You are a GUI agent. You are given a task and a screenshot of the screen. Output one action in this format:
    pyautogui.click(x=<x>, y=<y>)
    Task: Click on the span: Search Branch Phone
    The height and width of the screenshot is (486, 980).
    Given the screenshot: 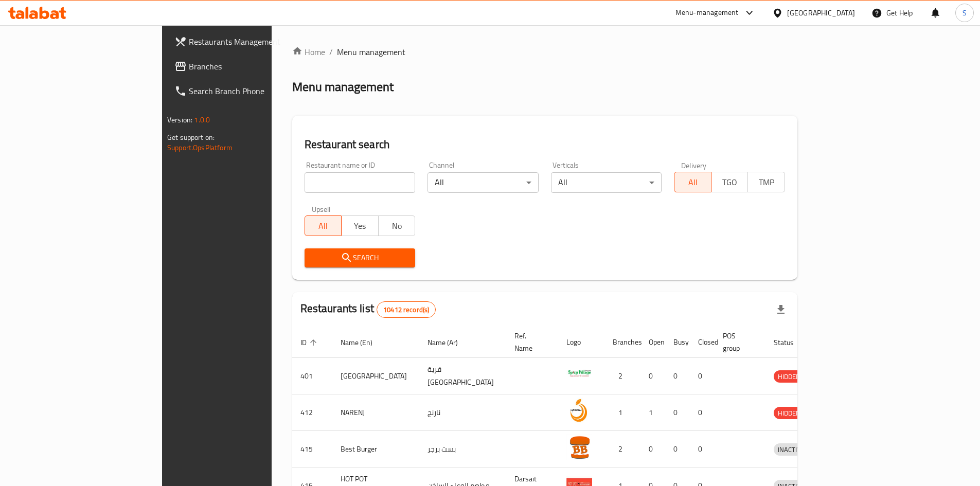 What is the action you would take?
    pyautogui.click(x=253, y=91)
    